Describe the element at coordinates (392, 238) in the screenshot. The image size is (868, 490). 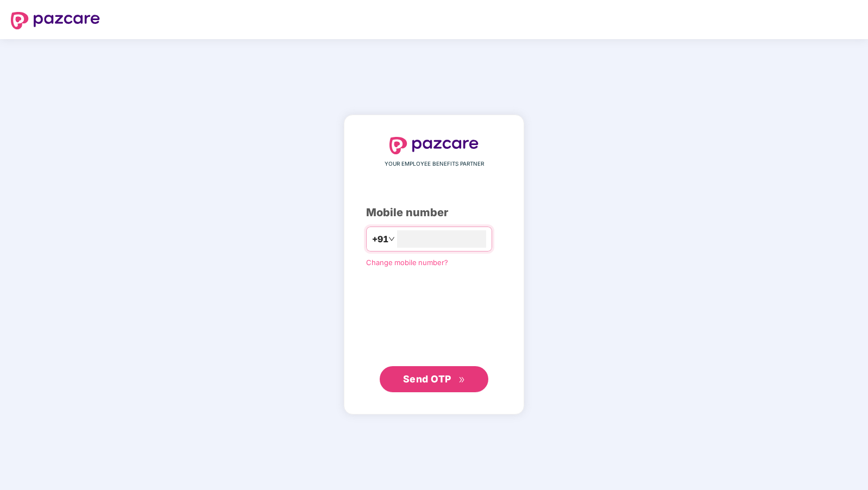
I see `span: down` at that location.